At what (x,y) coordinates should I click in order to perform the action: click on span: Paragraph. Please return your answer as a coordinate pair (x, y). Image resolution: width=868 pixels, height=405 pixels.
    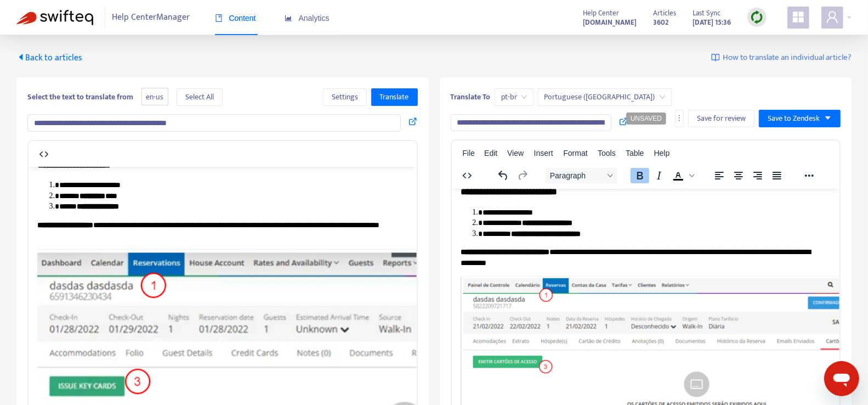
    Looking at the image, I should click on (576, 176).